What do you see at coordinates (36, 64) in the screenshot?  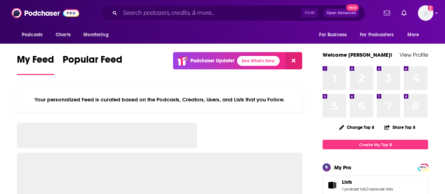 I see `a: My Feed` at bounding box center [36, 64].